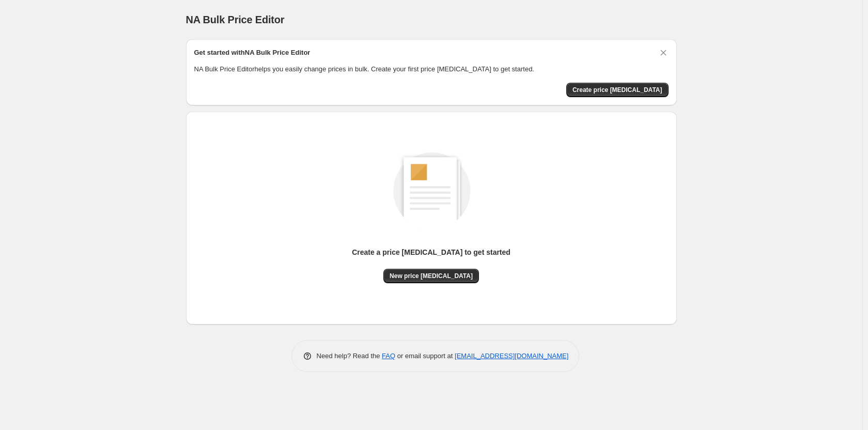  I want to click on h2: Get started with NA Bulk Price Editor, so click(252, 53).